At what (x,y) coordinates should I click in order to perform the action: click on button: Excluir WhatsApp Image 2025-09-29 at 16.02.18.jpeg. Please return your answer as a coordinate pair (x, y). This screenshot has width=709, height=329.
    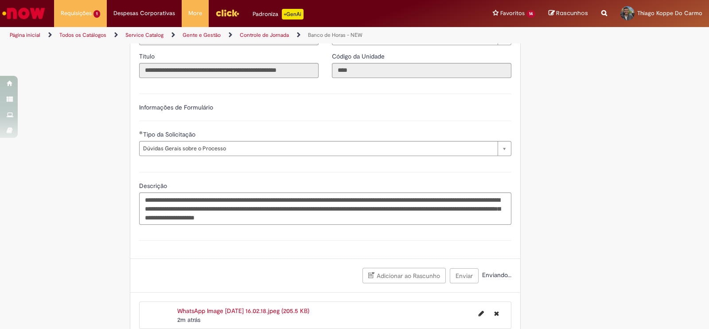
    Looking at the image, I should click on (496, 313).